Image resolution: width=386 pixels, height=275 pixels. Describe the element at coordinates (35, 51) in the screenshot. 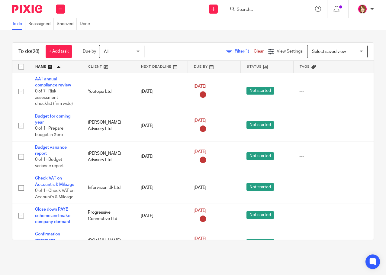

I see `span: (28)` at that location.